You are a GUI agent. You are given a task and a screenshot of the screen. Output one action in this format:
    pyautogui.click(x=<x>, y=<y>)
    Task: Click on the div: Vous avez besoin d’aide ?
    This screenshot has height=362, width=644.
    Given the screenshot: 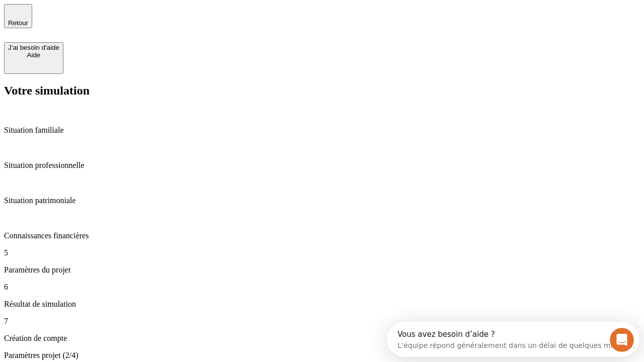 What is the action you would take?
    pyautogui.click(x=128, y=12)
    